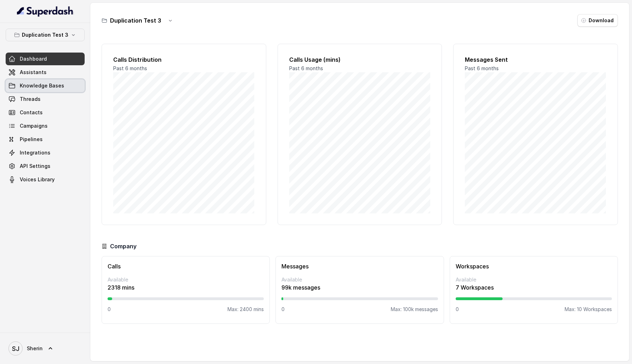  What do you see at coordinates (186, 266) in the screenshot?
I see `h3: Calls` at bounding box center [186, 266].